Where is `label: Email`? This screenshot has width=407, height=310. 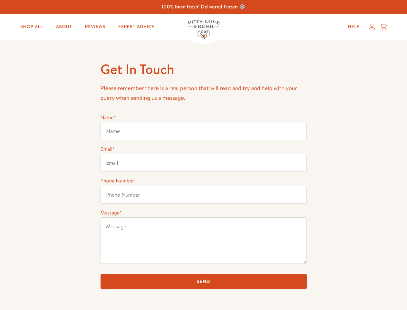 label: Email is located at coordinates (108, 149).